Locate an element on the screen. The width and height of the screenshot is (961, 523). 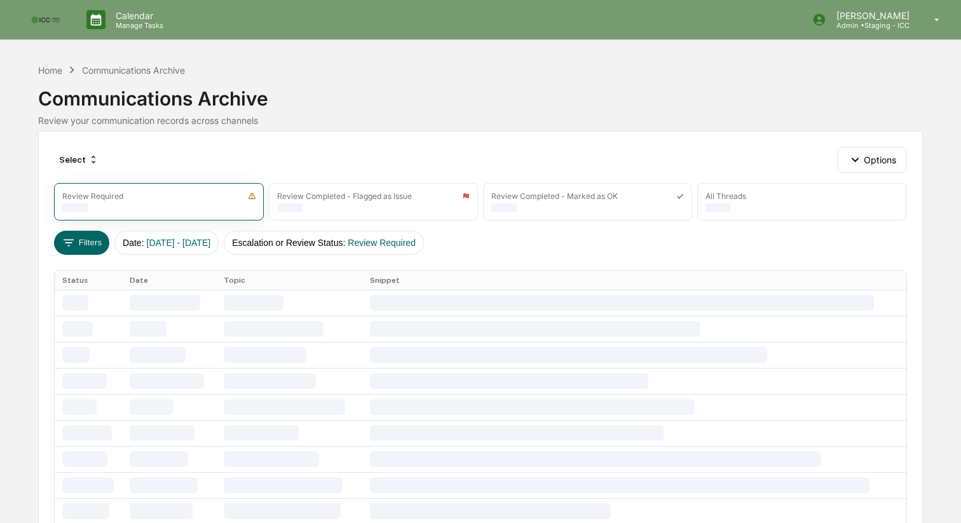
th: Snippet is located at coordinates (634, 280).